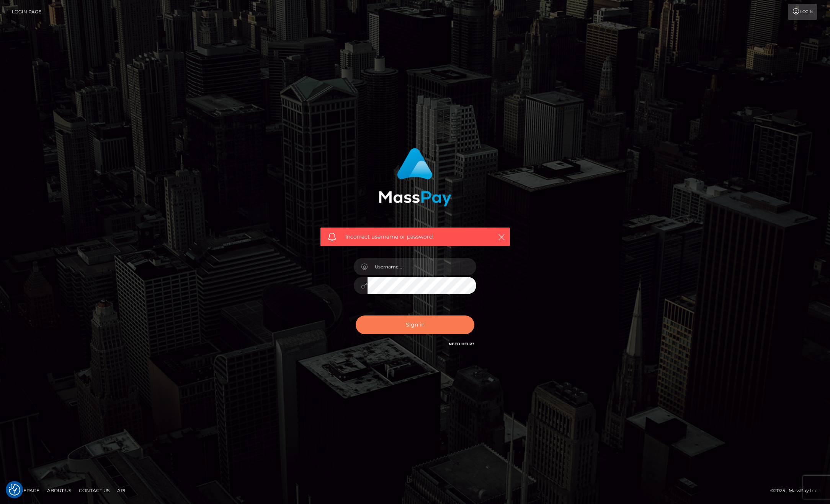 This screenshot has width=830, height=504. Describe the element at coordinates (422, 267) in the screenshot. I see `input: Username...` at that location.